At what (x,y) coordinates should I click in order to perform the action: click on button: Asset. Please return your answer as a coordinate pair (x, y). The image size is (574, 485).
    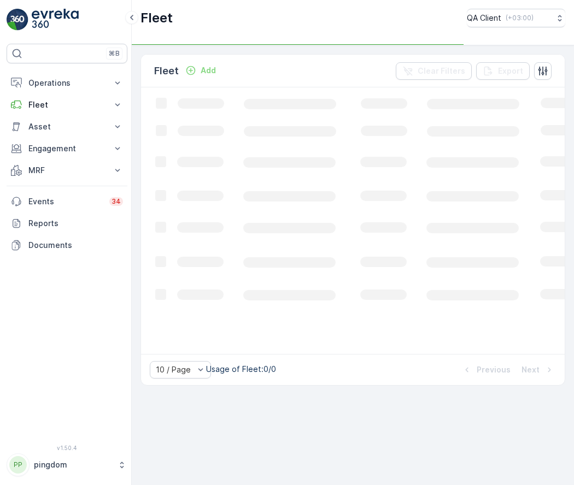
    Looking at the image, I should click on (67, 127).